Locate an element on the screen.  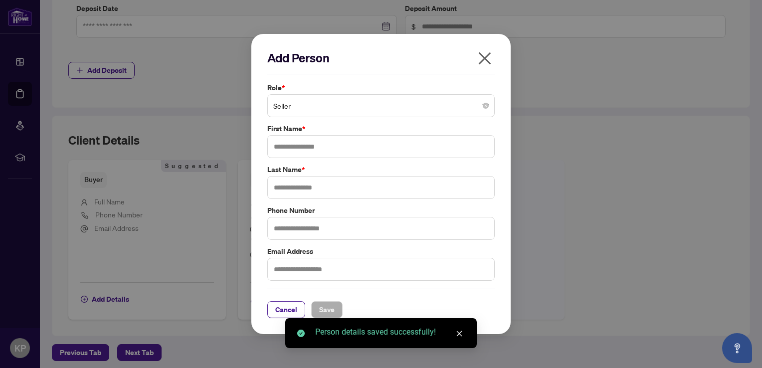
div: Person details saved successfully! is located at coordinates (390, 332).